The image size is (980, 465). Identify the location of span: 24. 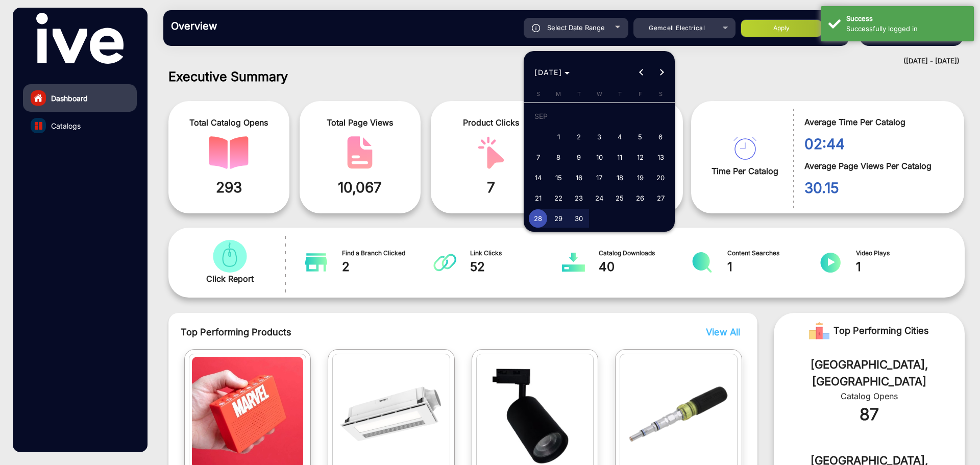
(600, 198).